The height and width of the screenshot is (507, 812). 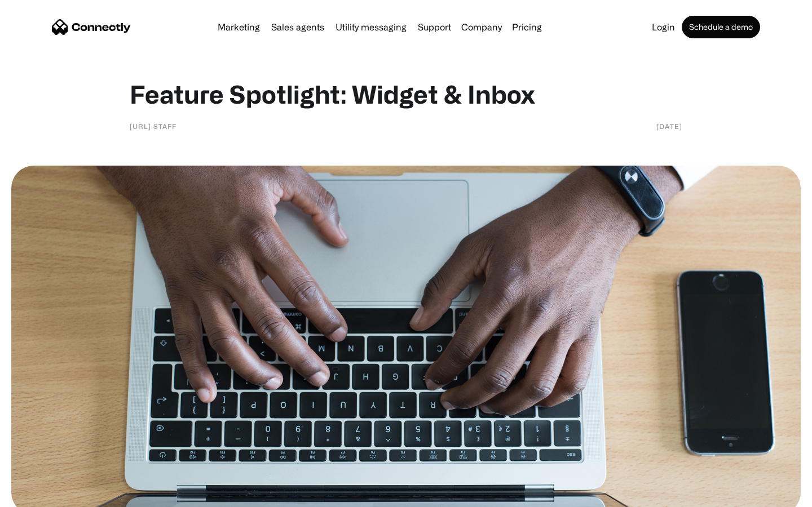 What do you see at coordinates (434, 27) in the screenshot?
I see `a: Support` at bounding box center [434, 27].